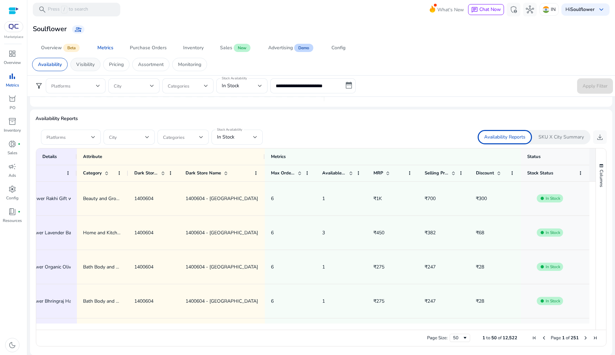 The width and height of the screenshot is (615, 355). What do you see at coordinates (561, 137) in the screenshot?
I see `p: SKU X City Summary` at bounding box center [561, 137].